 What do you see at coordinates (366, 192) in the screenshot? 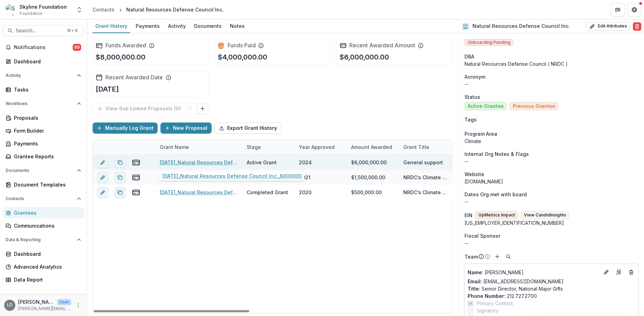
I see `div: $500,000.00` at bounding box center [366, 192].